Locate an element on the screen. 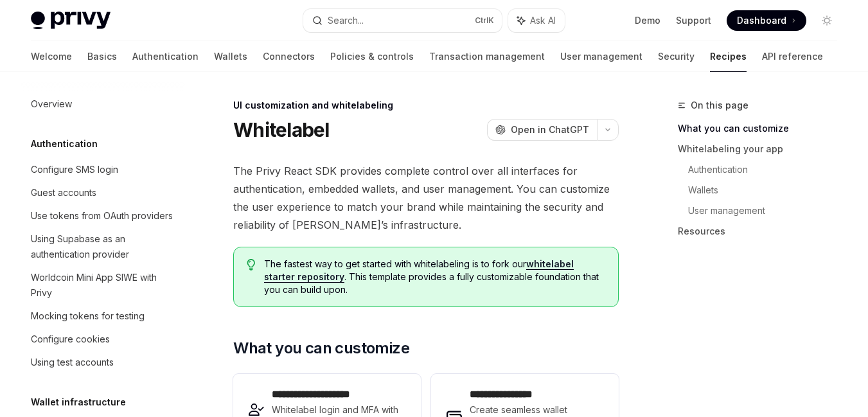 The image size is (868, 417). div: Search... is located at coordinates (346, 21).